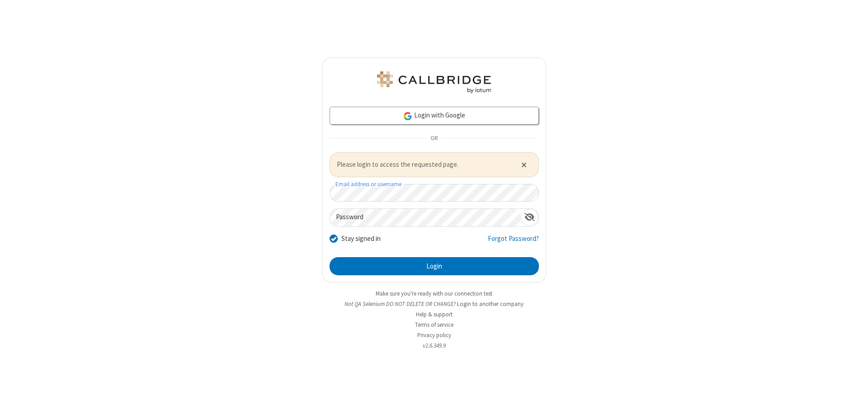  Describe the element at coordinates (524, 164) in the screenshot. I see `button: Close alert` at that location.